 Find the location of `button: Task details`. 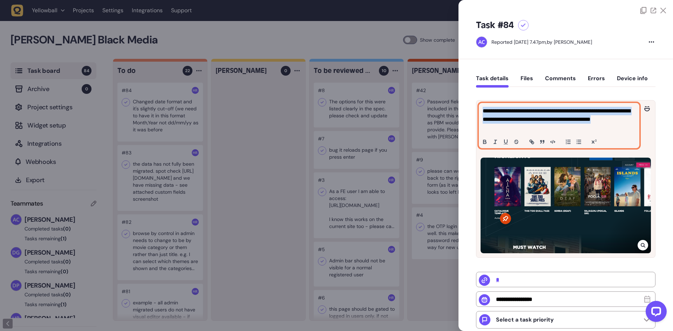

button: Task details is located at coordinates (492, 81).